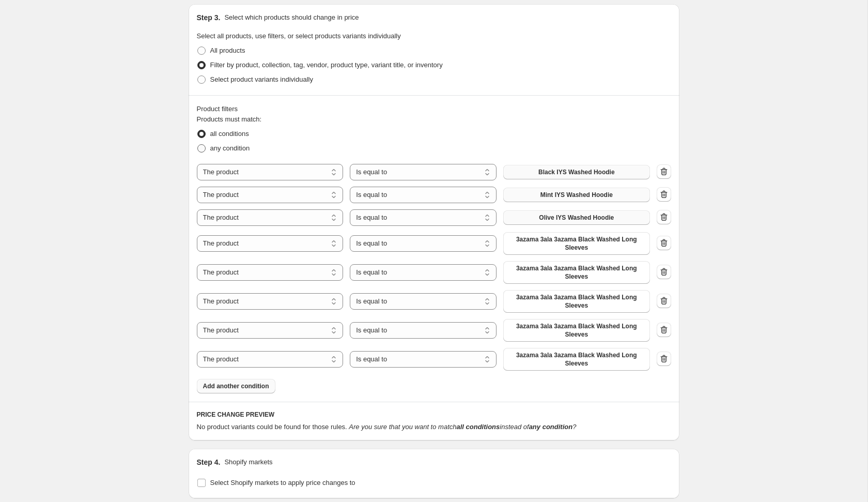 The height and width of the screenshot is (502, 868). What do you see at coordinates (272, 426) in the screenshot?
I see `span: No product variants could be found for those rules.` at bounding box center [272, 426].